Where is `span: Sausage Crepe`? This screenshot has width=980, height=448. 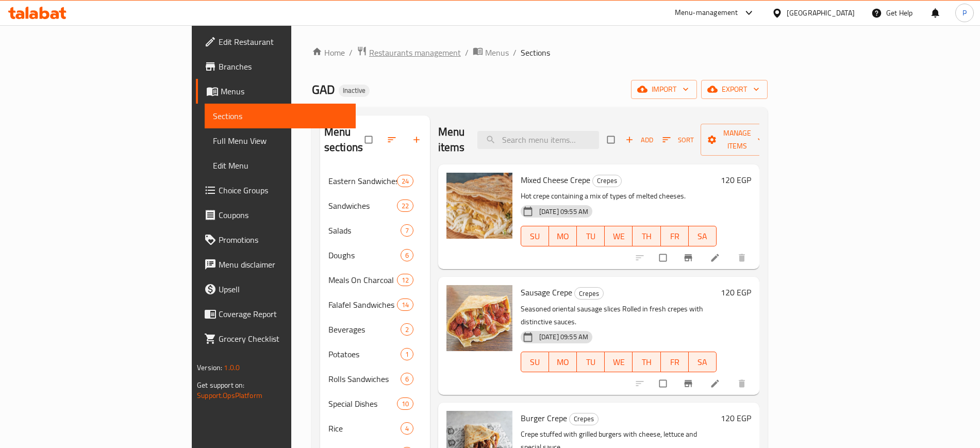
span: Sausage Crepe is located at coordinates (547, 293).